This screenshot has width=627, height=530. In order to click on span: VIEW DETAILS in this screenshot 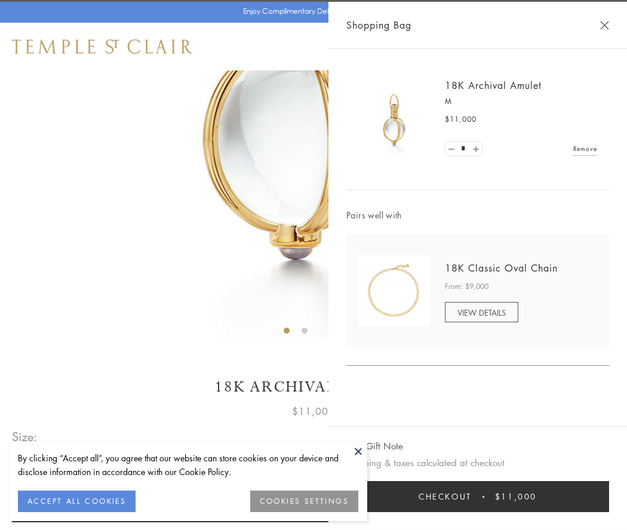, I will do `click(481, 312)`.